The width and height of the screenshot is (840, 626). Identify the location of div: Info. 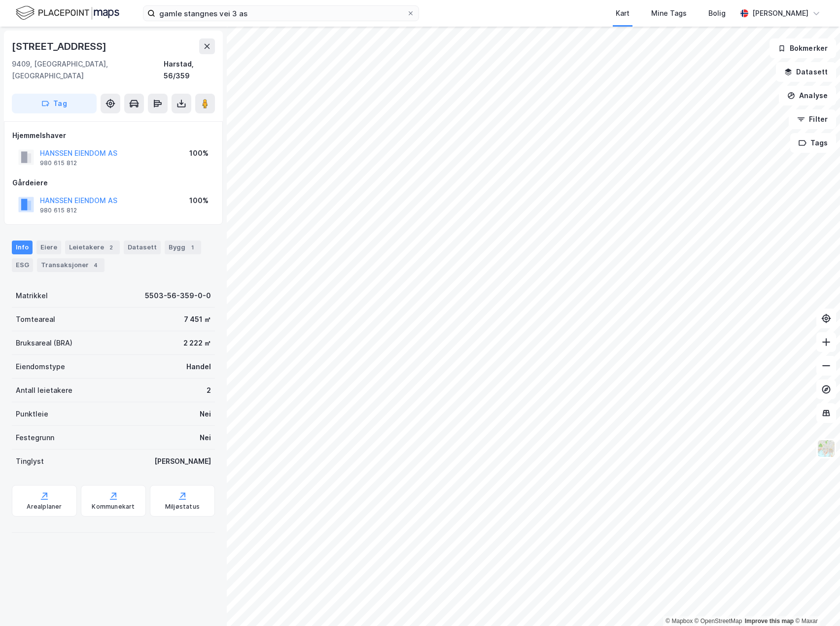
(22, 247).